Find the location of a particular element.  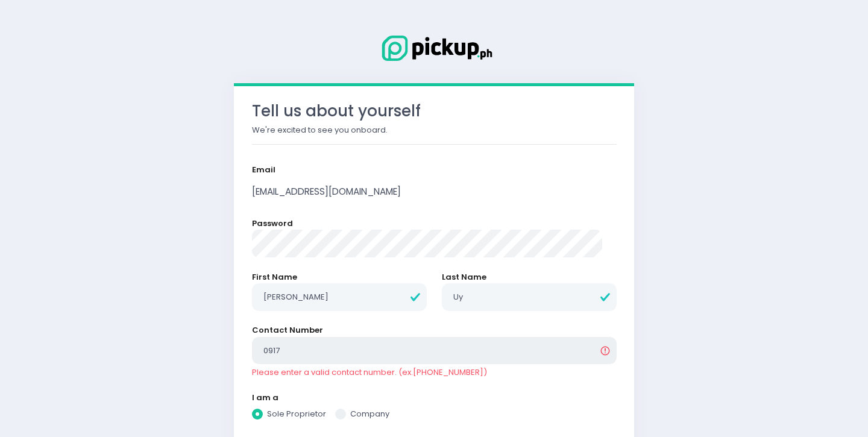

h3: Tell us about yourself is located at coordinates (434, 111).